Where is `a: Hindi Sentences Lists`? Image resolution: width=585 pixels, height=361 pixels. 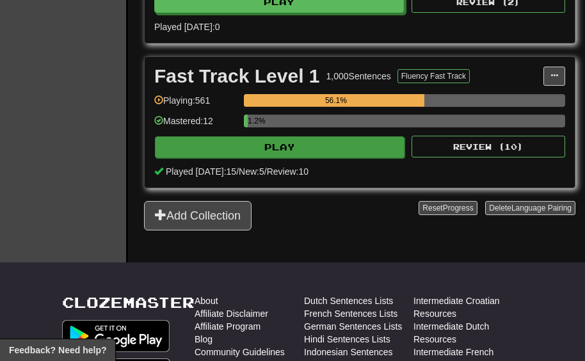 a: Hindi Sentences Lists is located at coordinates (347, 339).